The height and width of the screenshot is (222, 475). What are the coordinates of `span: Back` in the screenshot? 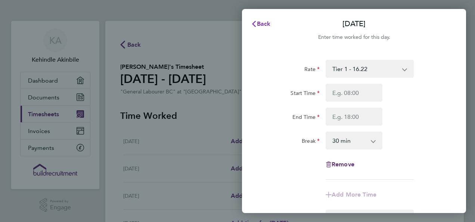 It's located at (263, 24).